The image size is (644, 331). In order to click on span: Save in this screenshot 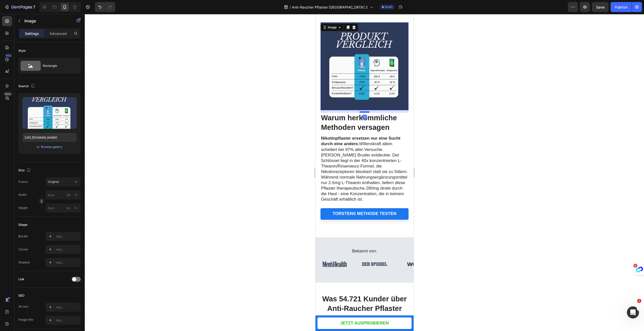, I will do `click(600, 7)`.